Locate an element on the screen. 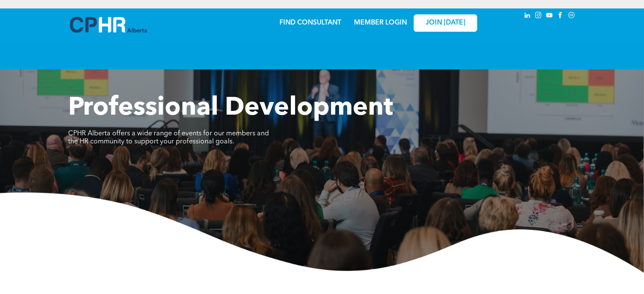  a: facebook is located at coordinates (561, 16).